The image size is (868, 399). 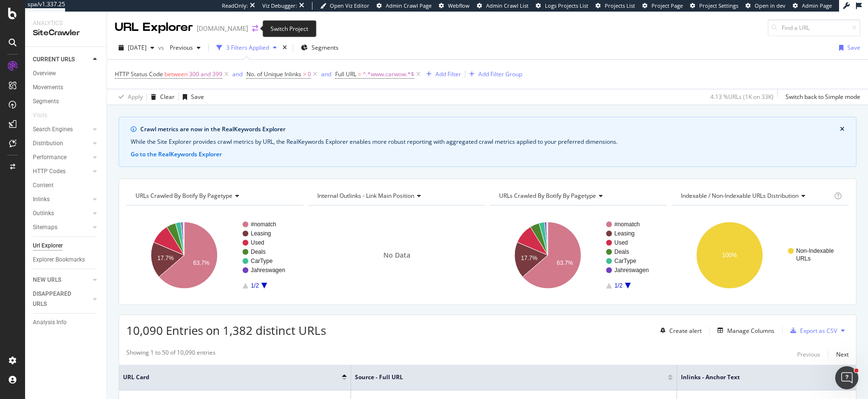 What do you see at coordinates (744, 331) in the screenshot?
I see `button: Manage Columns` at bounding box center [744, 331].